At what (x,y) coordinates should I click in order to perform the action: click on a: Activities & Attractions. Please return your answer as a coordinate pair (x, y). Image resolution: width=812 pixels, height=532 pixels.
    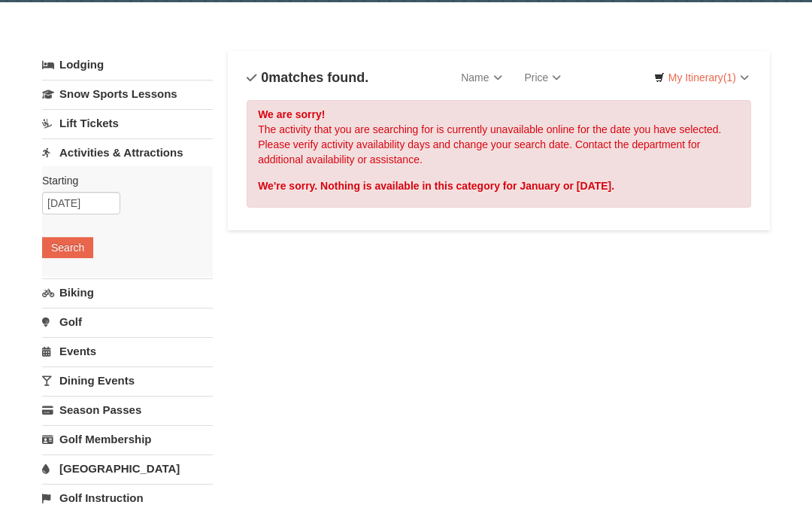
    Looking at the image, I should click on (127, 152).